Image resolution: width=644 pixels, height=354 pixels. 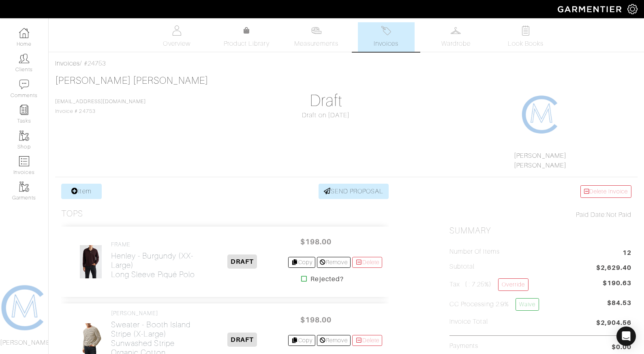 I want to click on h5: Number of Items, so click(x=474, y=252).